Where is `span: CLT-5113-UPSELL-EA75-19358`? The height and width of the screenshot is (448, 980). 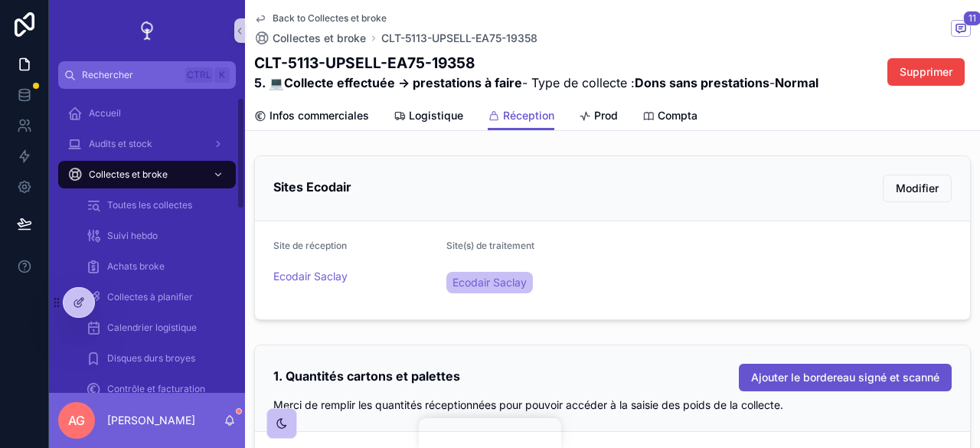 span: CLT-5113-UPSELL-EA75-19358 is located at coordinates (459, 38).